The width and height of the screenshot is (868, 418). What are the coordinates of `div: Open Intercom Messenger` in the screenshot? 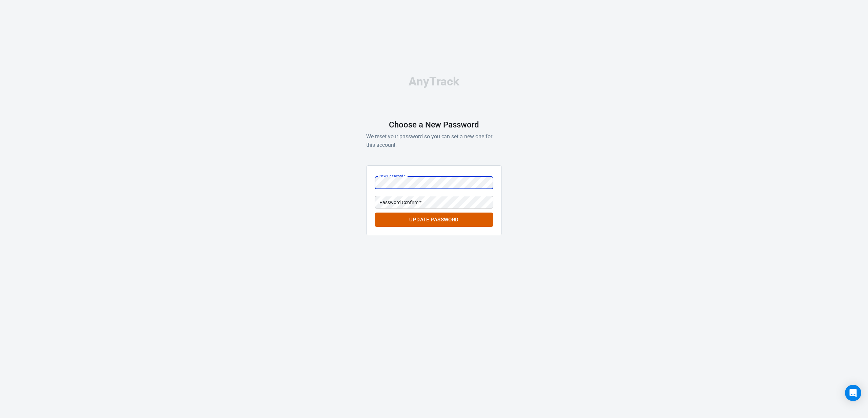 It's located at (853, 393).